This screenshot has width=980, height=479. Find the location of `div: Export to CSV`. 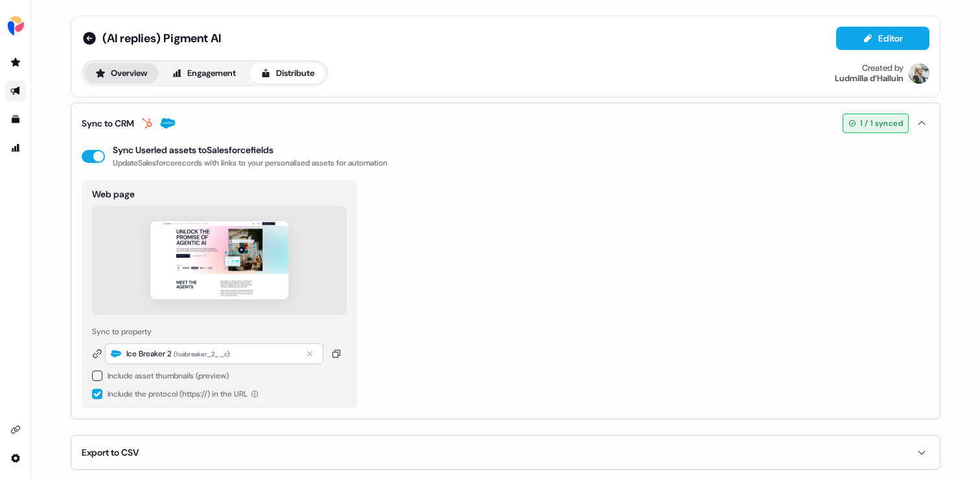

div: Export to CSV is located at coordinates (110, 452).